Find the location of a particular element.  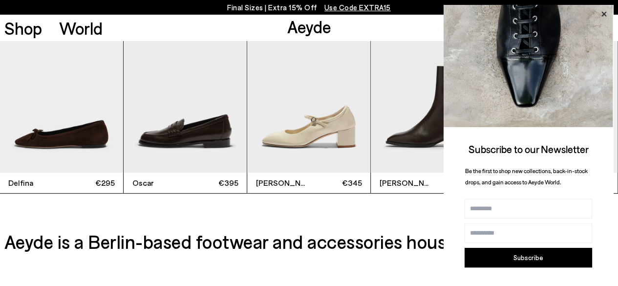

span: Subscribe to our Newsletter is located at coordinates (529, 149).